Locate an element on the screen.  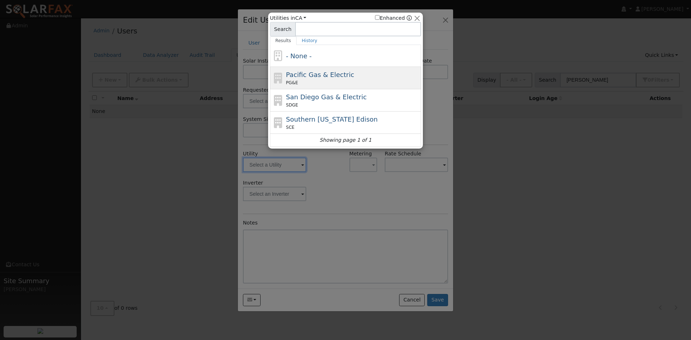
i: Showing page 1 of 1 is located at coordinates (345, 140).